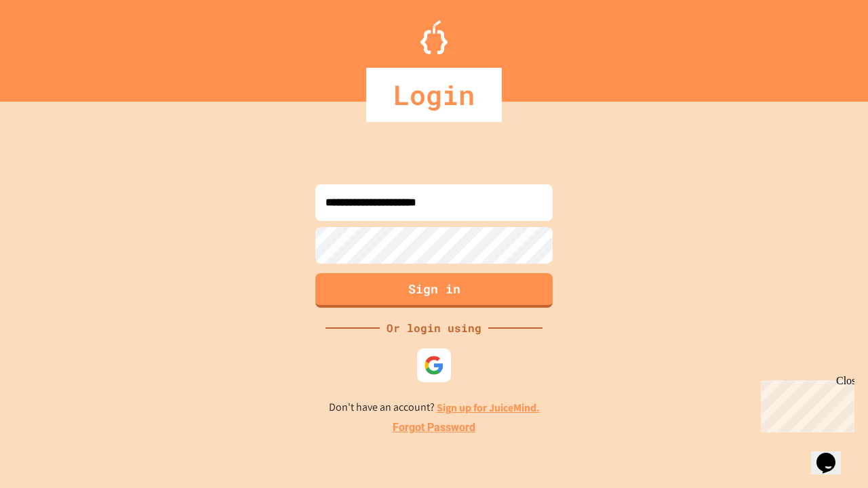  What do you see at coordinates (434, 37) in the screenshot?
I see `img: Logo.svg` at bounding box center [434, 37].